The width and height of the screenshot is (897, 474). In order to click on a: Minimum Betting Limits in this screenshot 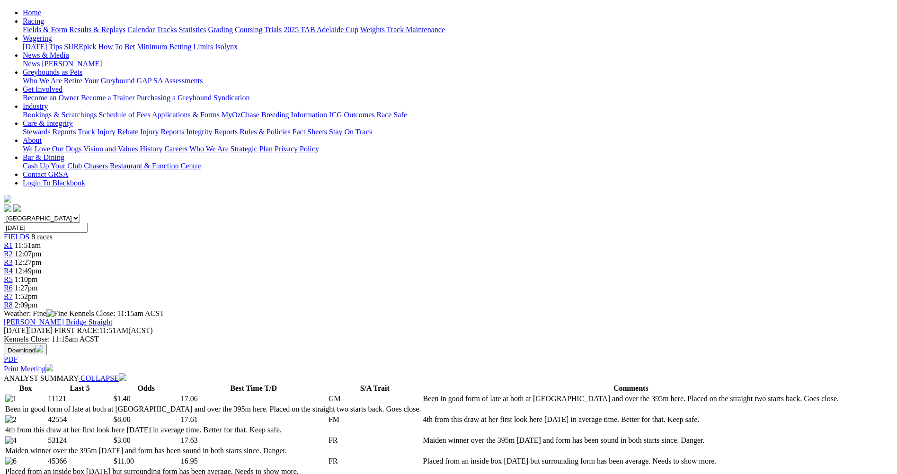, I will do `click(175, 46)`.